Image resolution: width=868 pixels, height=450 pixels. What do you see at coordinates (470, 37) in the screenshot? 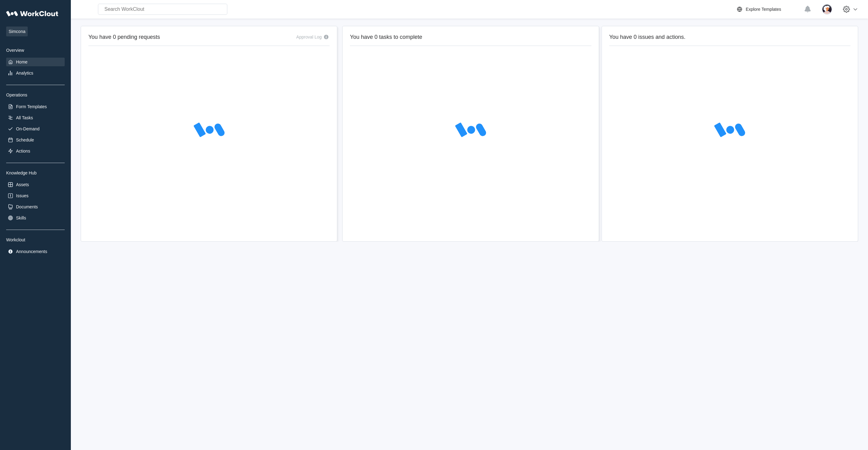
I see `h2: You have 0 tasks to complete` at bounding box center [470, 37].